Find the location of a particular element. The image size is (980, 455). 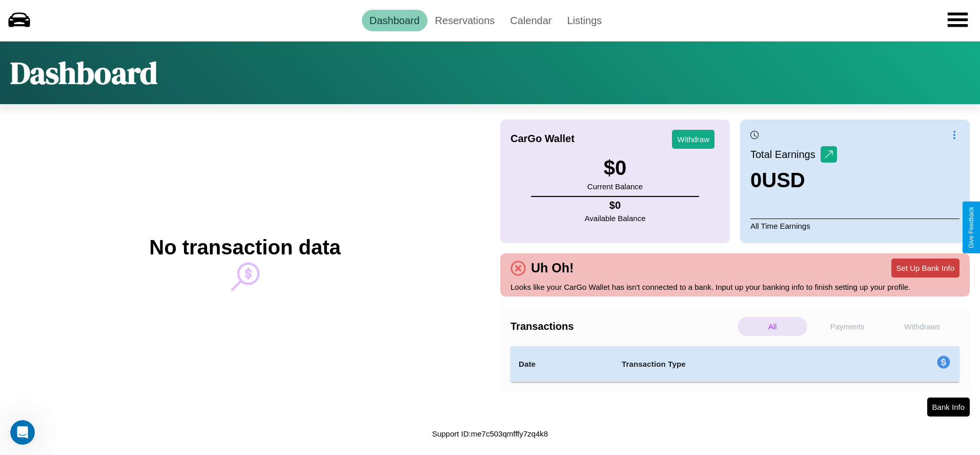

button: Withdraw is located at coordinates (693, 139).